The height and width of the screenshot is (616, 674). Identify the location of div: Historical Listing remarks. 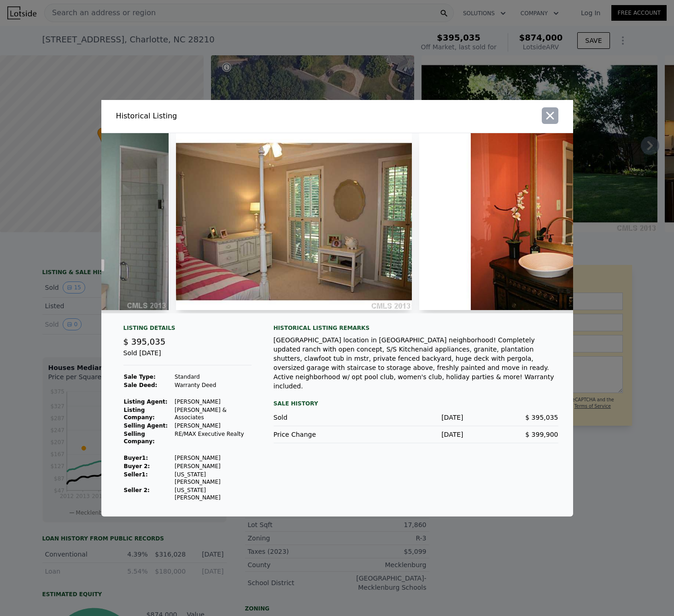
(416, 328).